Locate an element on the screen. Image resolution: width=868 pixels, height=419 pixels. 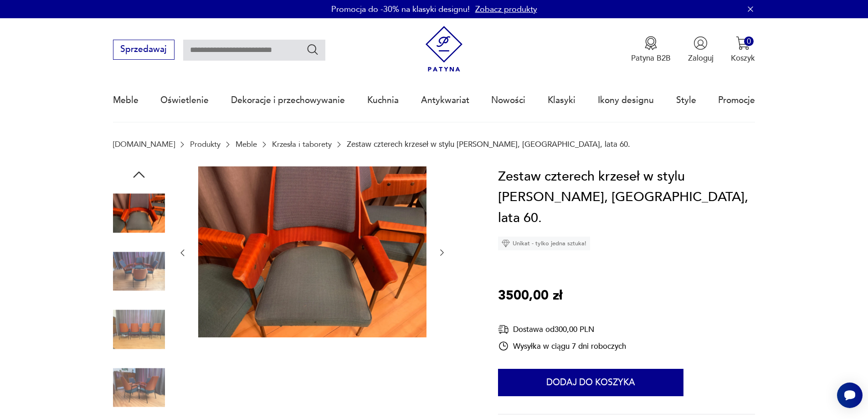
button: 0Koszyk is located at coordinates (743, 50).